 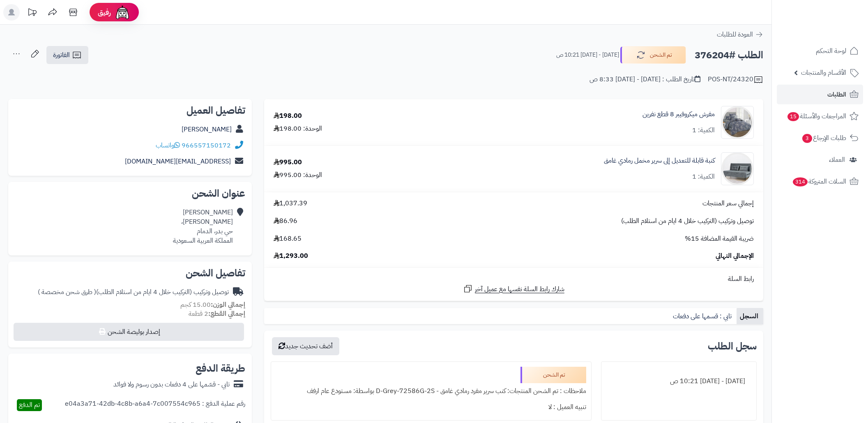 What do you see at coordinates (816, 117) in the screenshot?
I see `span: المراجعات والأسئلة` at bounding box center [816, 117].